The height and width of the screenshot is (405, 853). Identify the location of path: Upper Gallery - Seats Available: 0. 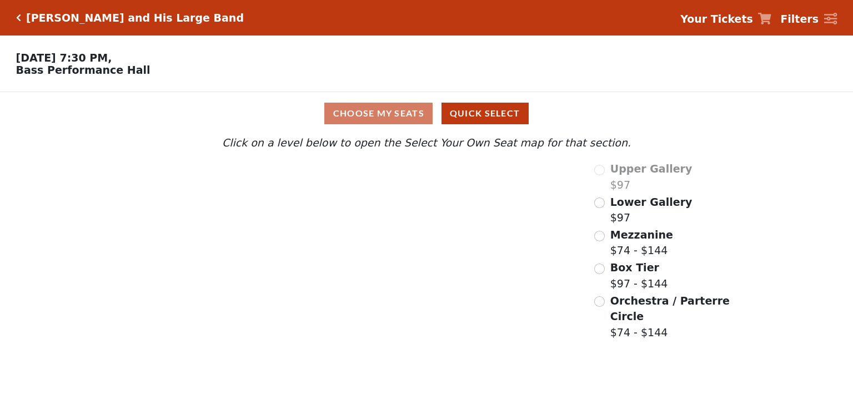
(298, 189).